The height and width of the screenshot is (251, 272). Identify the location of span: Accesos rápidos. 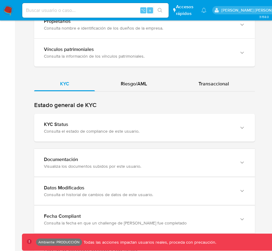
(186, 10).